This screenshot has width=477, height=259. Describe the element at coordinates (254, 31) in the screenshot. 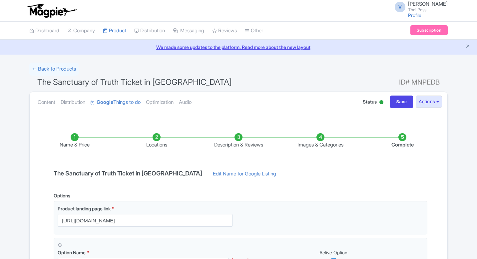

I see `a: Other` at that location.